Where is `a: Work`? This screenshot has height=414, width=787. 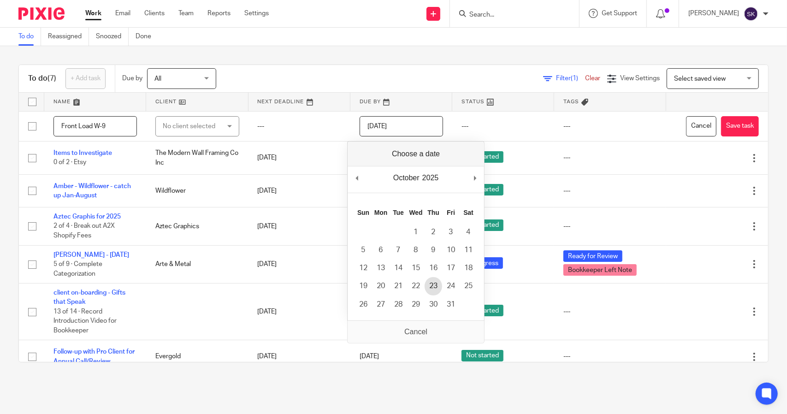
a: Work is located at coordinates (93, 13).